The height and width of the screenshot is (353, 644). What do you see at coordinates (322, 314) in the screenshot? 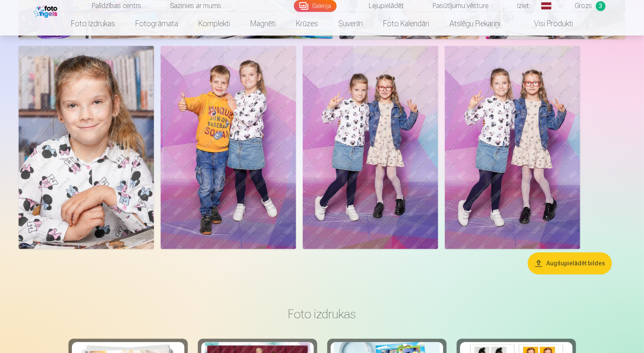
I see `h3: Foto izdrukas` at bounding box center [322, 314].